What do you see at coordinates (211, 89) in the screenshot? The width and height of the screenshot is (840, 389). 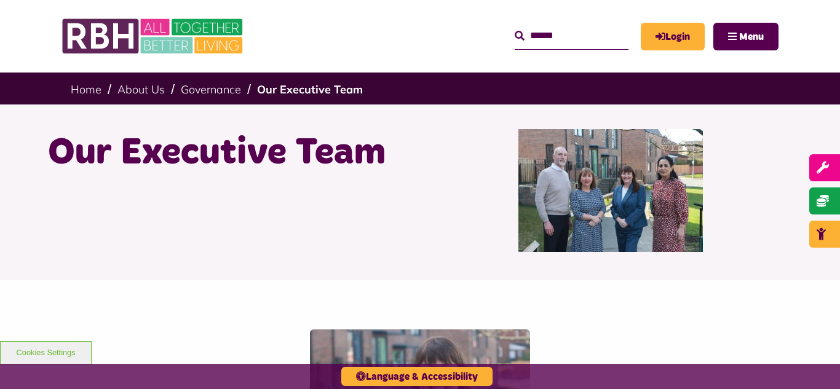 I see `a: Governance` at bounding box center [211, 89].